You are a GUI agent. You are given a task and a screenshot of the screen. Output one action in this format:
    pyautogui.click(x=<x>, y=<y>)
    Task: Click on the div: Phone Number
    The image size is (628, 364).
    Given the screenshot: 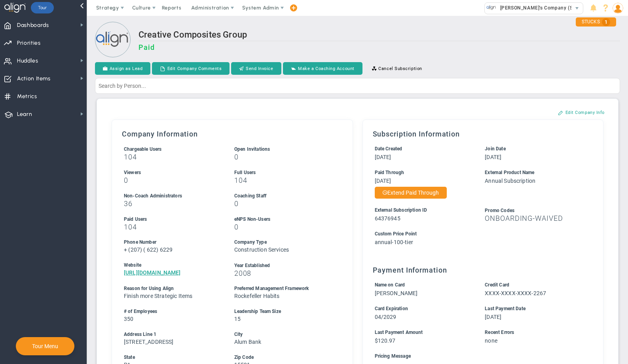 What is the action you would take?
    pyautogui.click(x=172, y=242)
    